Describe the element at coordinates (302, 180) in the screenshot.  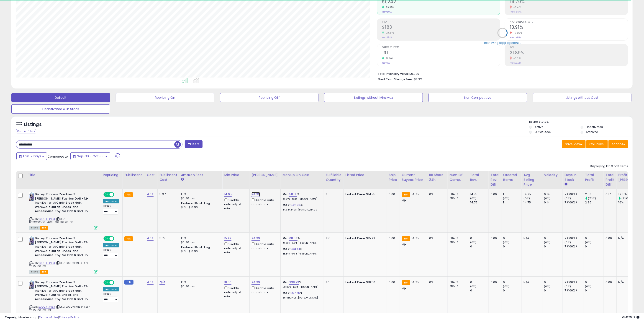
I see `th: The percentage added to the cost of goods (COGS) that forms the calculator for Min & Max prices.` at that location.